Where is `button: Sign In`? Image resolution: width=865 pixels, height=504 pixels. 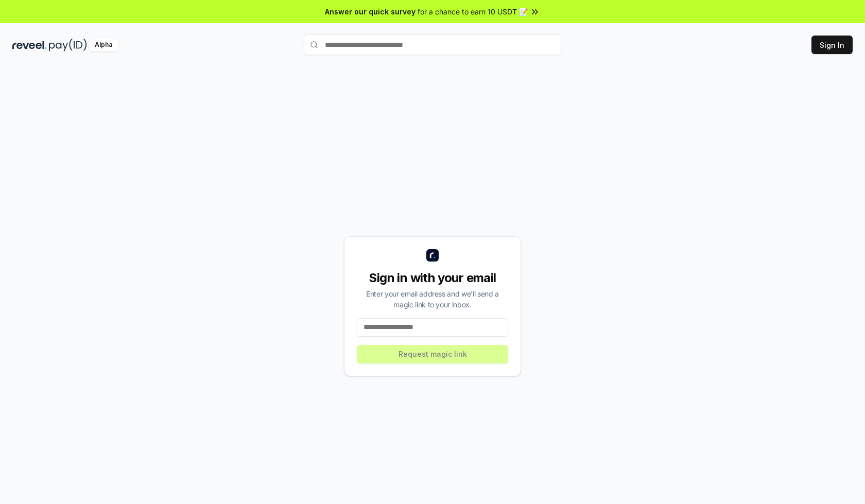 button: Sign In is located at coordinates (832, 45).